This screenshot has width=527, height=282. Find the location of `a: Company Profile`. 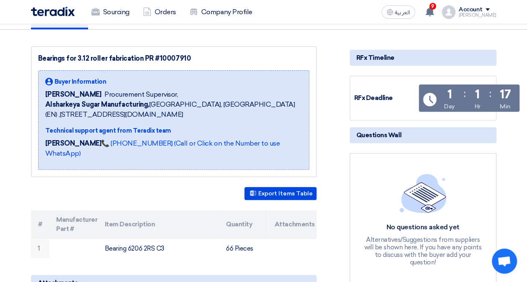

a: Company Profile is located at coordinates (221, 12).